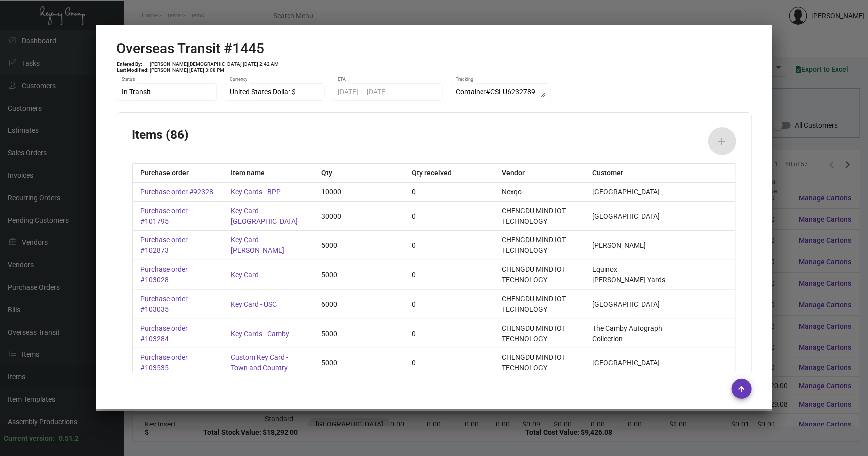 This screenshot has height=456, width=868. Describe the element at coordinates (161, 142) in the screenshot. I see `h3: Items (86)` at that location.